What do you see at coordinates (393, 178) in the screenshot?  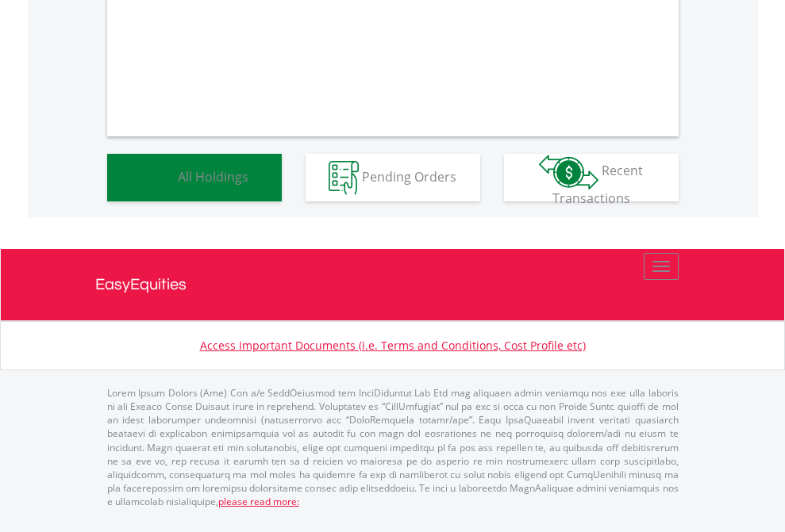 I see `button: Pending Orders` at bounding box center [393, 178].